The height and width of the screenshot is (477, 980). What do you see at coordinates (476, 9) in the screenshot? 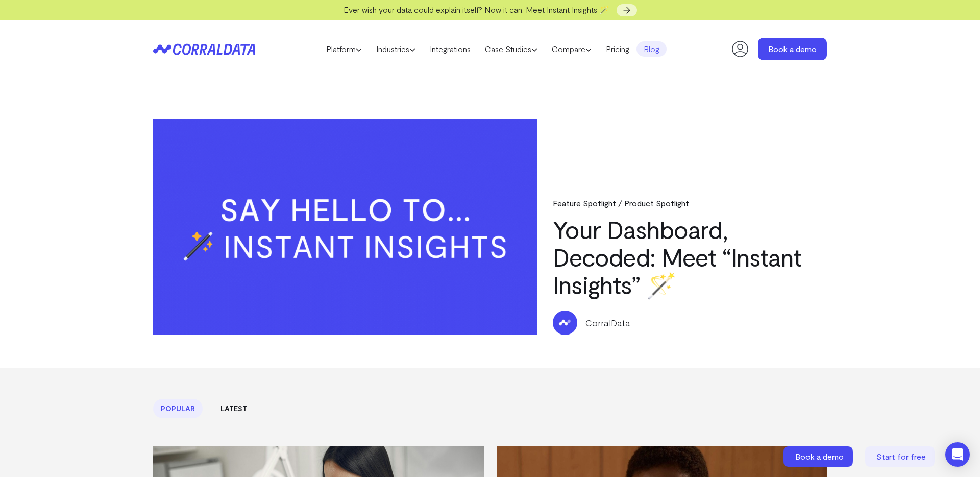
I see `span: Ever wish your data could explain itself? Now it can. Meet Instant Insights 🪄` at bounding box center [476, 9].